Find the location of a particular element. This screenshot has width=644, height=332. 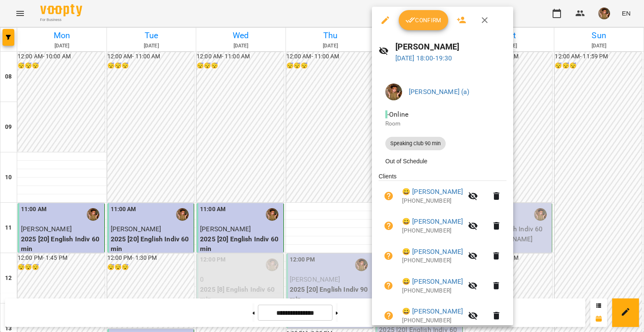

img: 166010c4e833d35833869840c76da126.jpeg is located at coordinates (394, 92).